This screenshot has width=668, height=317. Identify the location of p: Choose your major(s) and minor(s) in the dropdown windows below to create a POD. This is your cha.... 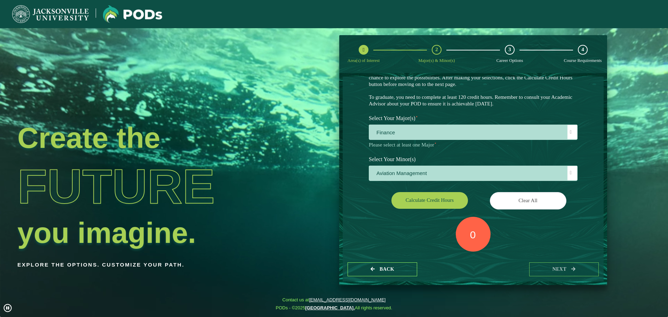
(473, 87).